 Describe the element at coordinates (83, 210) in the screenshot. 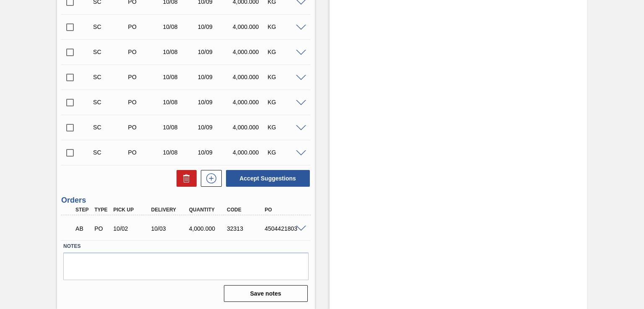

I see `div: Step` at that location.